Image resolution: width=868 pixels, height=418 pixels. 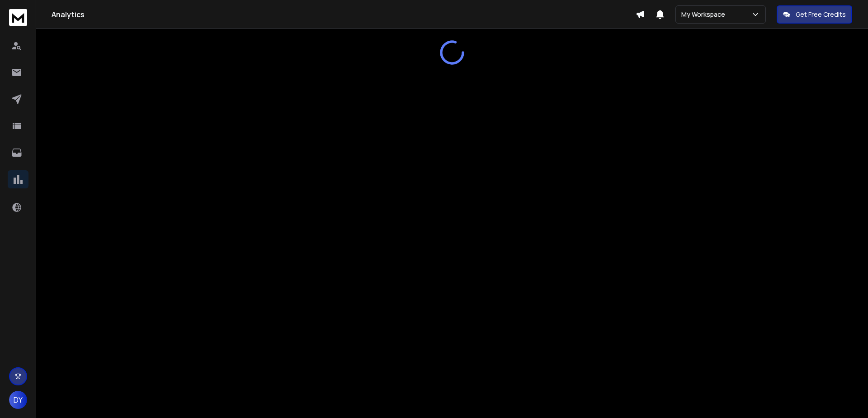 I want to click on p: Get Free Credits, so click(x=821, y=15).